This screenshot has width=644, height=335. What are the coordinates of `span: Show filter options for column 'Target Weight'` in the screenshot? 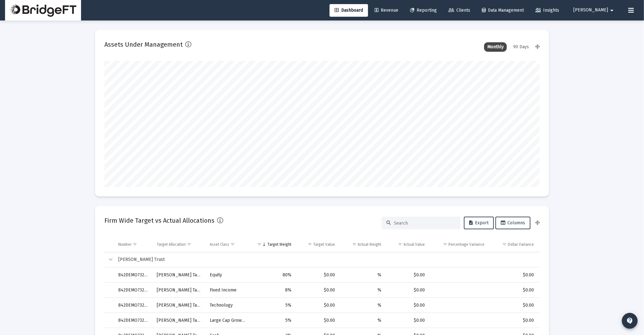 It's located at (259, 244).